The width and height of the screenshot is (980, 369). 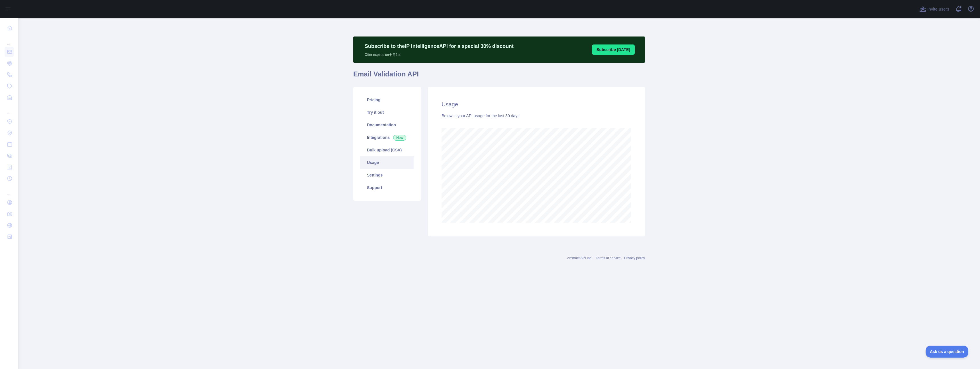 What do you see at coordinates (387, 99) in the screenshot?
I see `a: Pricing` at bounding box center [387, 99].